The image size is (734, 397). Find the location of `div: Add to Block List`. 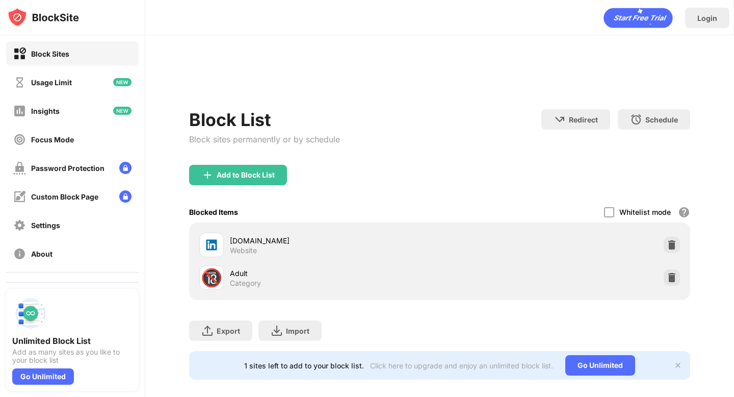

div: Add to Block List is located at coordinates (246, 175).